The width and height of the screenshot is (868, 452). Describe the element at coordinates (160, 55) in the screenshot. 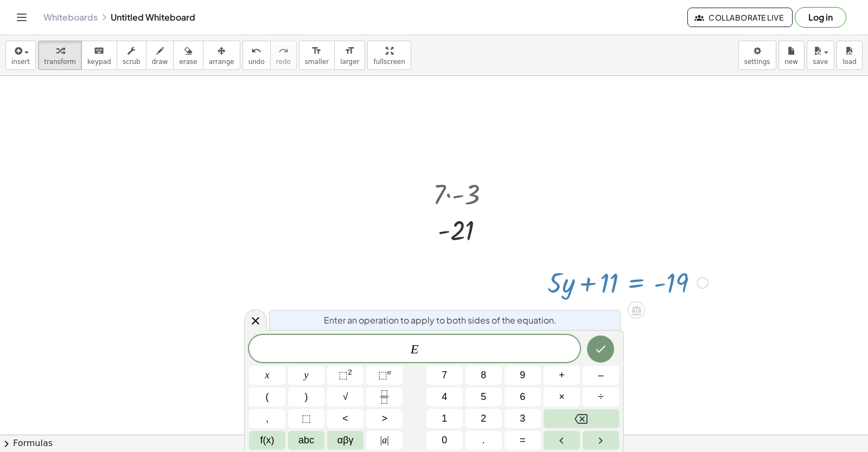

I see `button: draw` at that location.